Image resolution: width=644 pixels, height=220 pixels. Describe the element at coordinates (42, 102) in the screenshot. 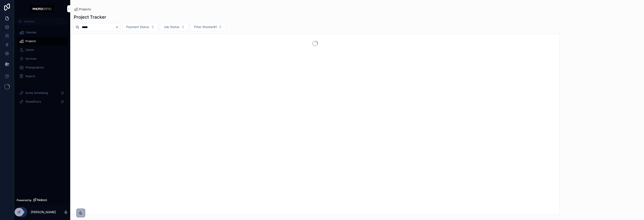

I see `a: Show&Tours` at that location.